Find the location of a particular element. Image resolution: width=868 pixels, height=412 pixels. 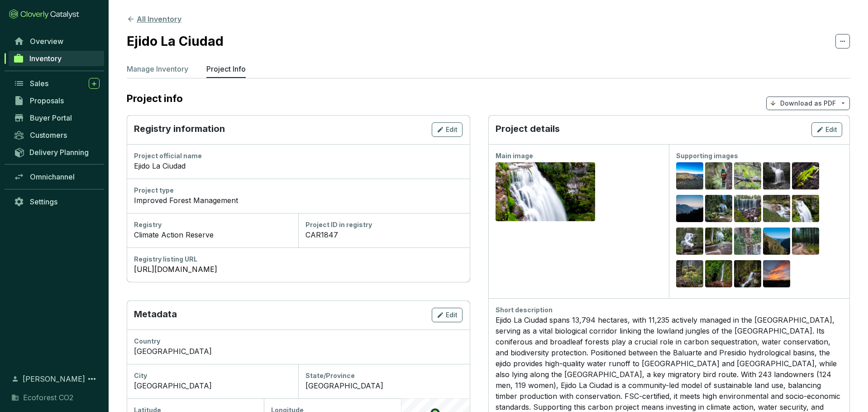

div: Registry listing URL is located at coordinates (299, 259).